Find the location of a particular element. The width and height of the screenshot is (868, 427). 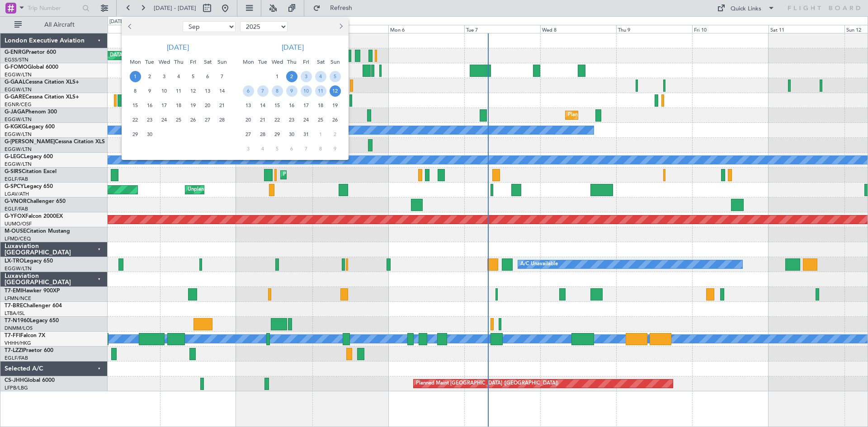

div: 18-9-2025 is located at coordinates (179, 105).